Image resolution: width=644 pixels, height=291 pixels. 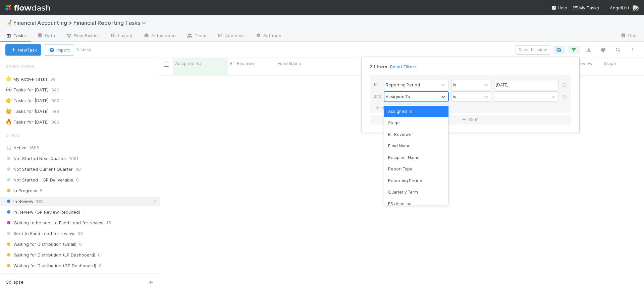 What do you see at coordinates (416, 135) in the screenshot?
I see `div: BT Reviewer` at bounding box center [416, 135].